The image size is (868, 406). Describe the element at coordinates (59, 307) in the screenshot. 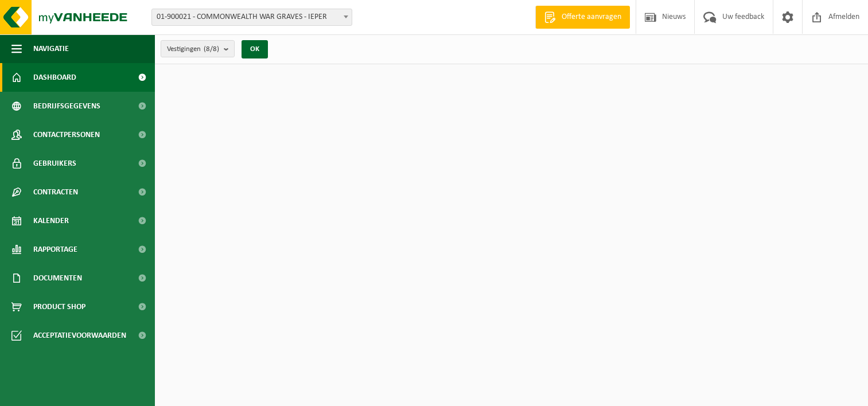

I see `span: Product Shop` at that location.